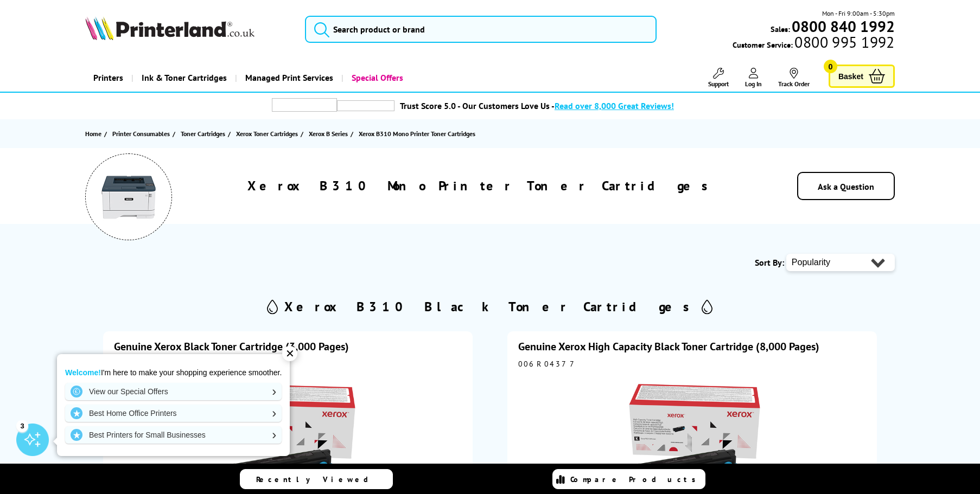  Describe the element at coordinates (846, 186) in the screenshot. I see `span: Ask a Question` at that location.